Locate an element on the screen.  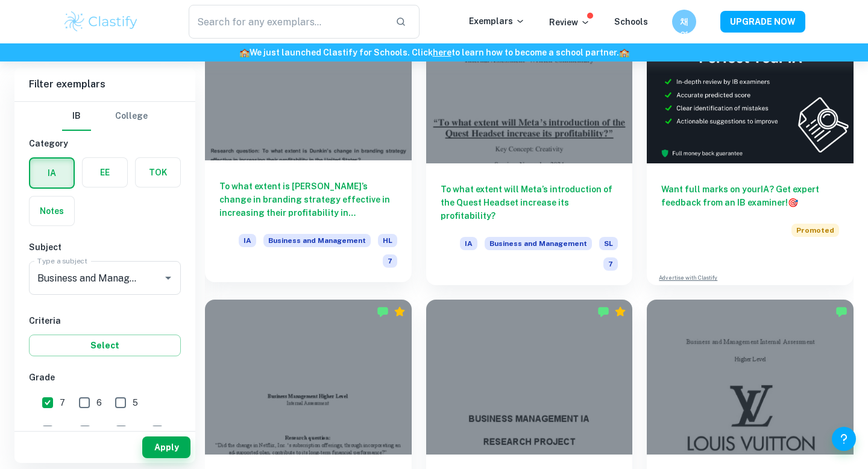
a: To what extent will Meta’s introduction of the Quest Headset increase its profitability?IABusines... is located at coordinates (529, 147).